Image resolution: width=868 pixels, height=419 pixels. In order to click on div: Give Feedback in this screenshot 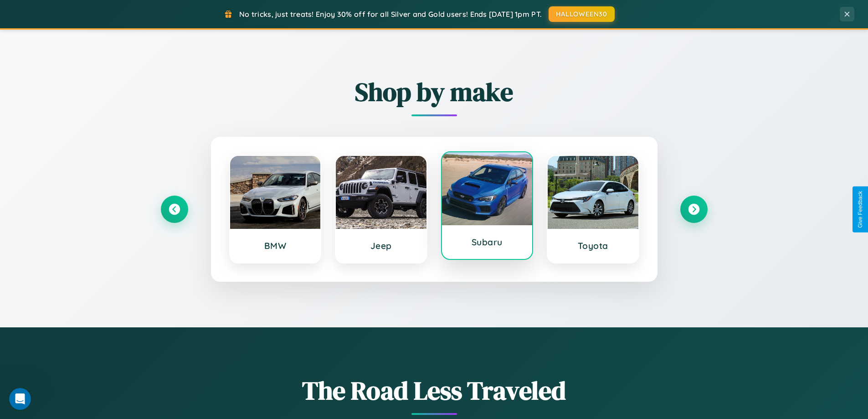, I will do `click(860, 209)`.